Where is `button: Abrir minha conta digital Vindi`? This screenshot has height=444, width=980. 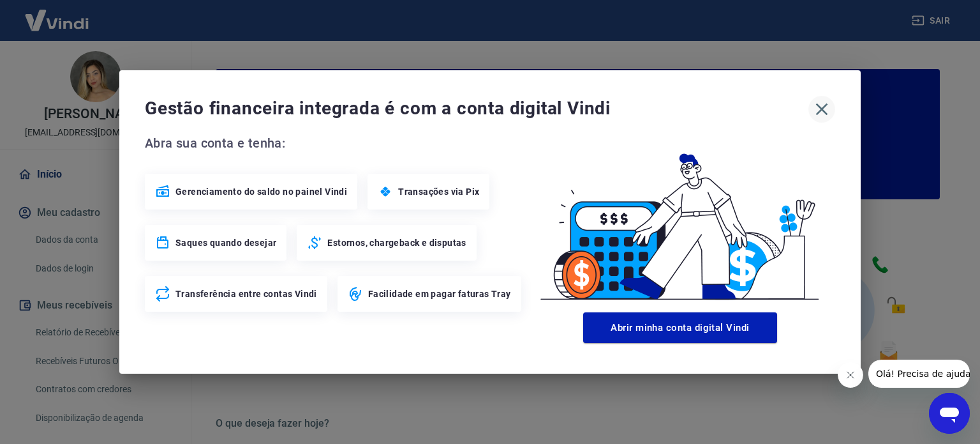 button: Abrir minha conta digital Vindi is located at coordinates (680, 328).